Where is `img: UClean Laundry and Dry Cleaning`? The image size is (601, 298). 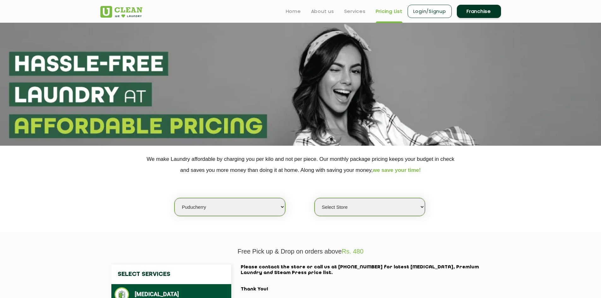 img: UClean Laundry and Dry Cleaning is located at coordinates (121, 12).